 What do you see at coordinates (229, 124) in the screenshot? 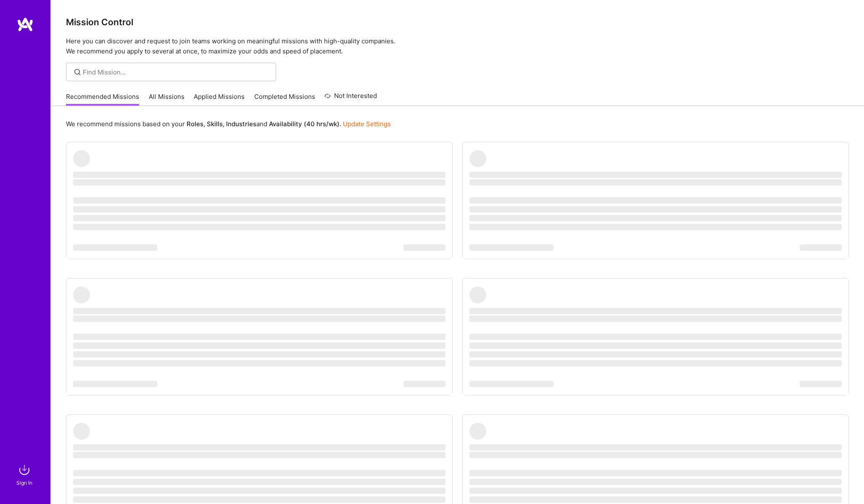
I see `p: We recommend missions based on your , , and .` at bounding box center [229, 124].